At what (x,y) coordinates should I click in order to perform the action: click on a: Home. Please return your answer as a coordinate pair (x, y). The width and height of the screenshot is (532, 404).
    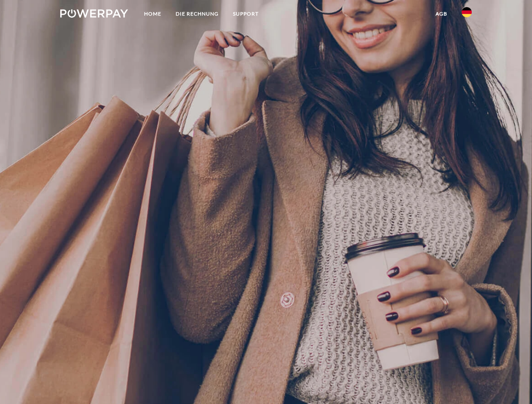
    Looking at the image, I should click on (152, 14).